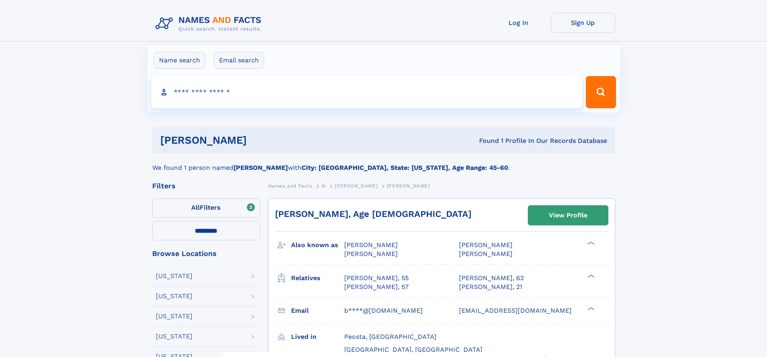 The width and height of the screenshot is (767, 357). Describe the element at coordinates (323, 186) in the screenshot. I see `a: M` at that location.